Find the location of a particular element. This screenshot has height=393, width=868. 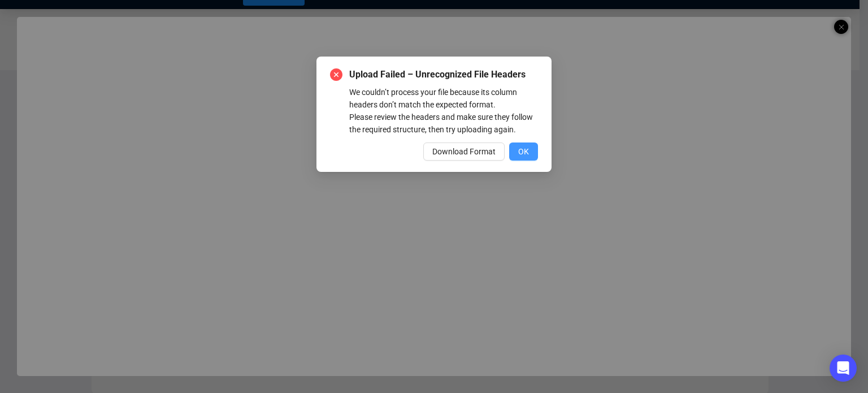

span: OK is located at coordinates (523, 151).